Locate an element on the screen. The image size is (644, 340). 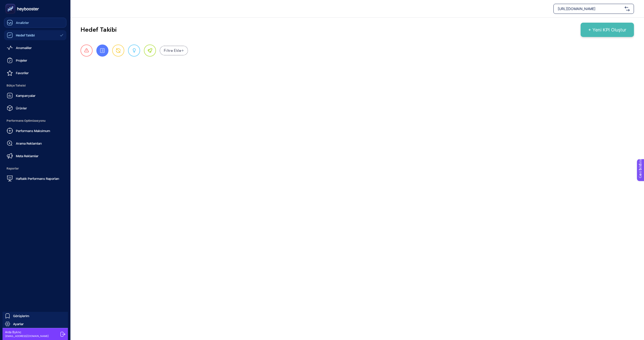
button: + Yeni KPI Oluştur is located at coordinates (607, 30).